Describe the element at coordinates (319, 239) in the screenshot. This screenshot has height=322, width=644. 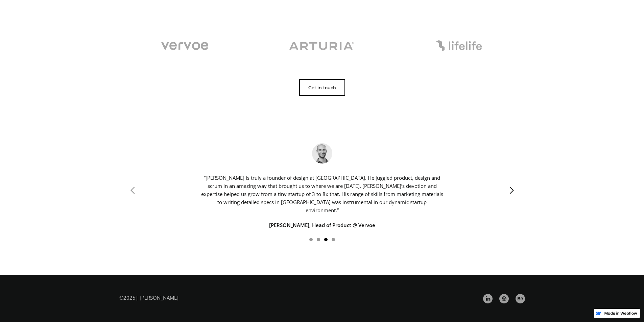
I see `div: Show slide 2 of 4` at that location.